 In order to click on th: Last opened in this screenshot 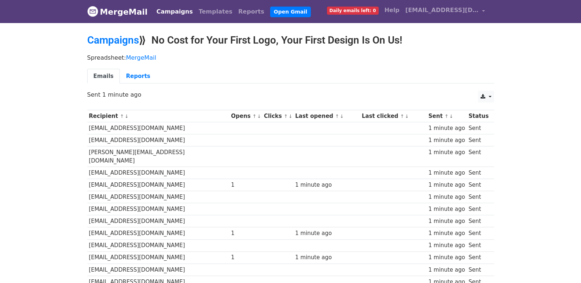, I will do `click(327, 116)`.